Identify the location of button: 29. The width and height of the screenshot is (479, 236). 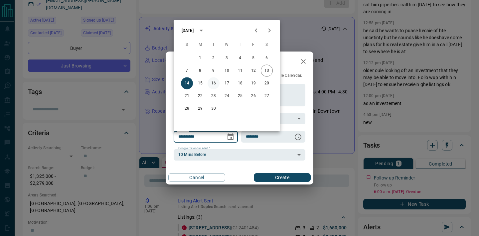
(200, 109).